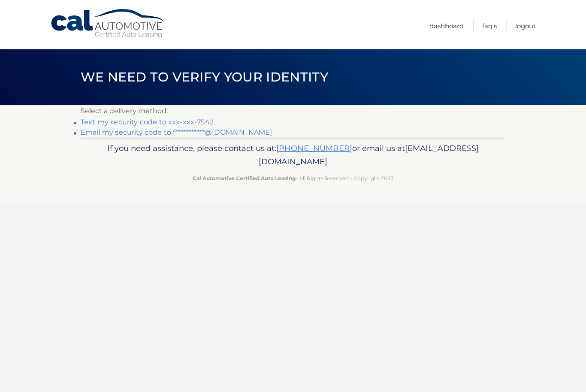 Image resolution: width=586 pixels, height=392 pixels. Describe the element at coordinates (244, 178) in the screenshot. I see `strong: Cal Automotive Certified Auto Leasing` at that location.